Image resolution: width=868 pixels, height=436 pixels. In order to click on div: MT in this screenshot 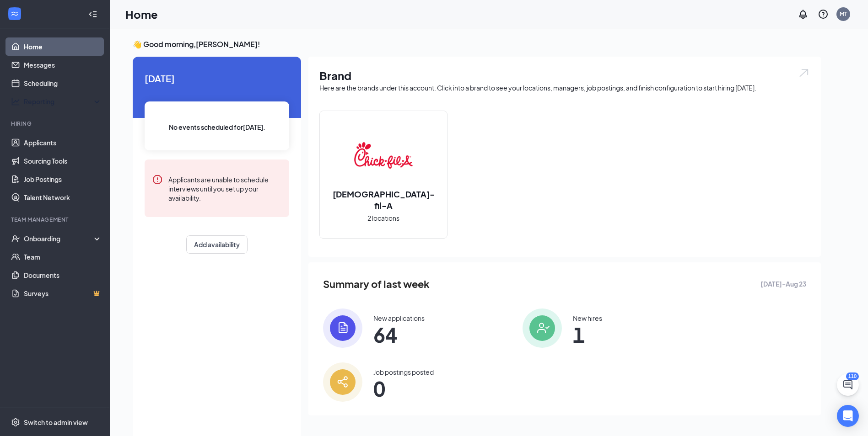, I will do `click(843, 14)`.